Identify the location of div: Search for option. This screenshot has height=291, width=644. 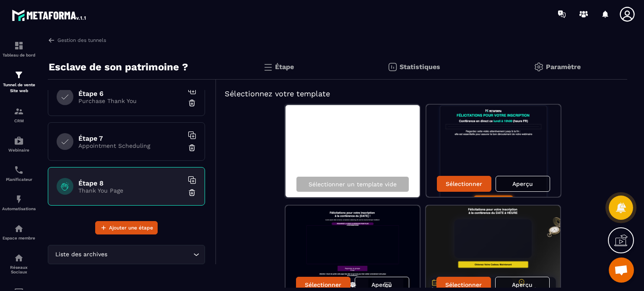
(126, 255).